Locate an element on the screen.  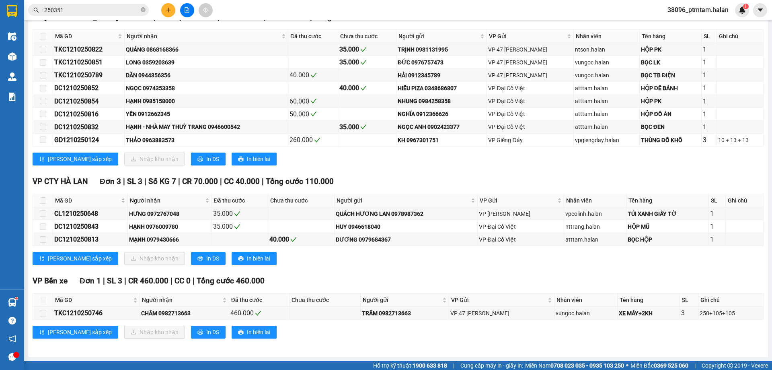
span: question-circle is located at coordinates (12, 320).